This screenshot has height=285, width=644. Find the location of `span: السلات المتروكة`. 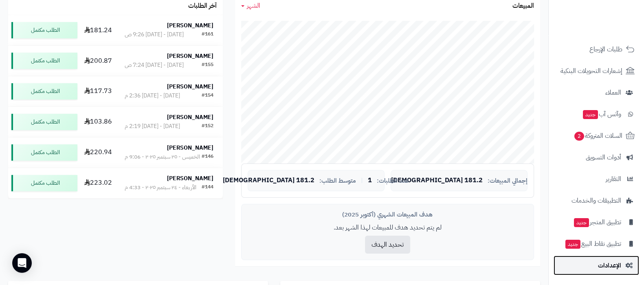

span: السلات المتروكة is located at coordinates (598, 136).